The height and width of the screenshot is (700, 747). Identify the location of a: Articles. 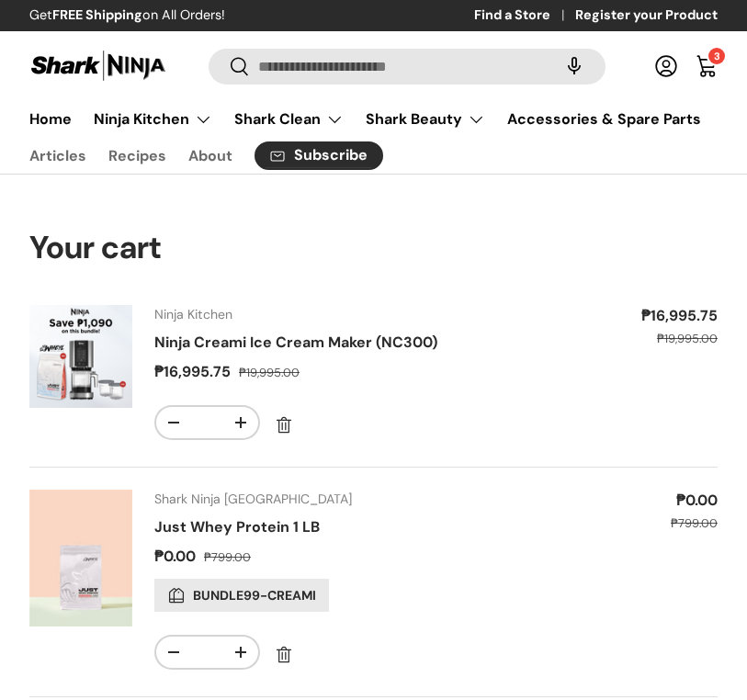
(58, 155).